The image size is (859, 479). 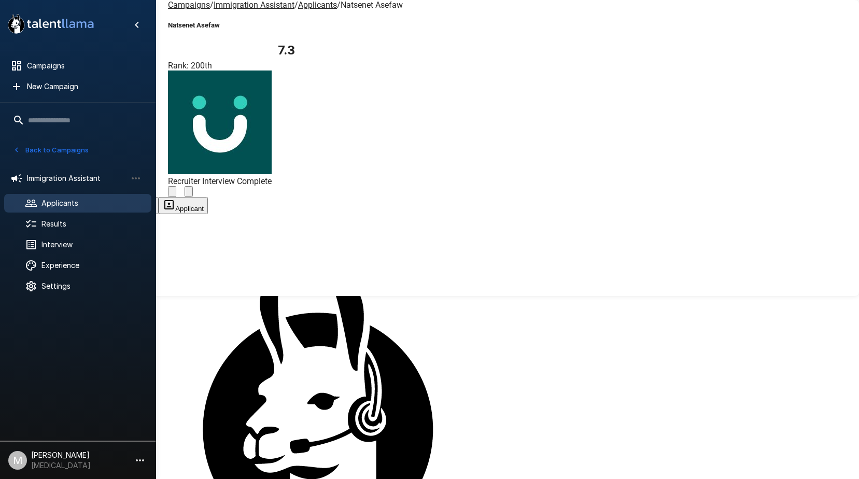 I want to click on b: 7.3, so click(x=286, y=50).